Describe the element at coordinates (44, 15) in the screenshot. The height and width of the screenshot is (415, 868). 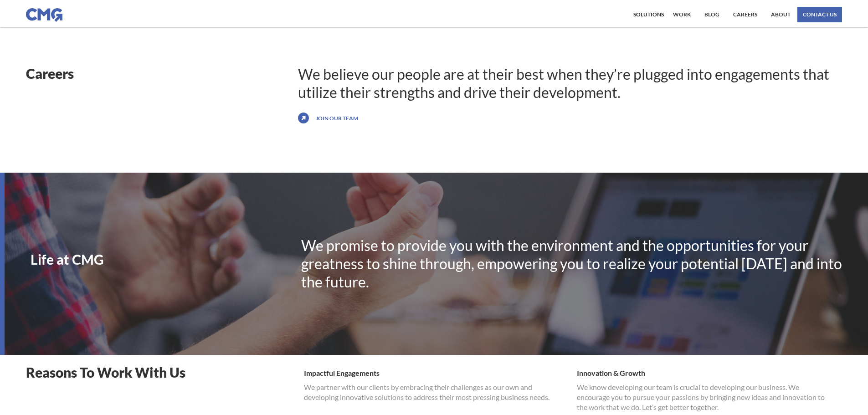
I see `img: CMG logo in blue.` at that location.